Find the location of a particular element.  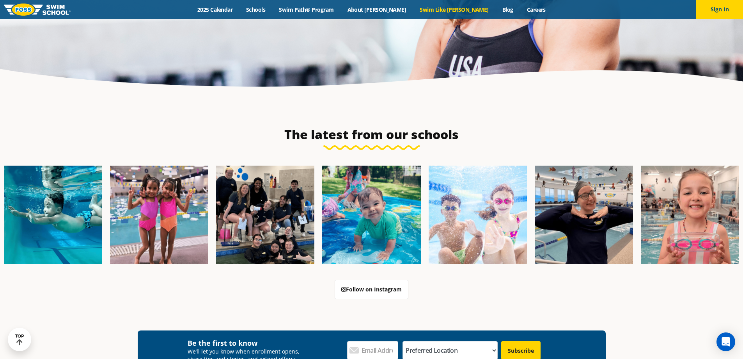

img: FOSS Swim School Logo is located at coordinates (37, 9).